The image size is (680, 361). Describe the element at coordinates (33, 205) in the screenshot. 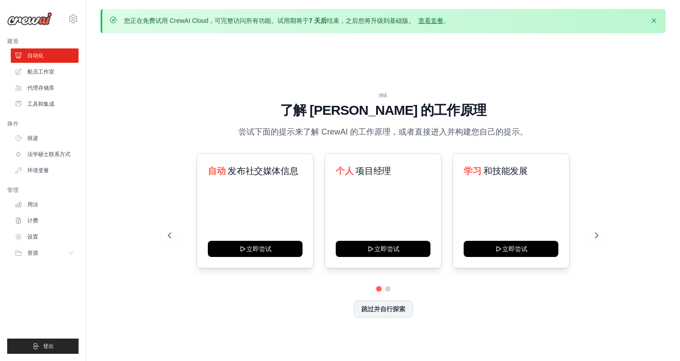

I see `font: 用法` at that location.